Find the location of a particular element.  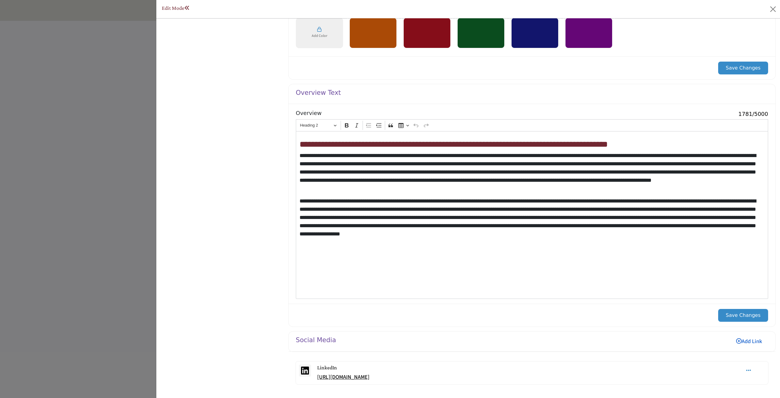

button: Close is located at coordinates (773, 9).